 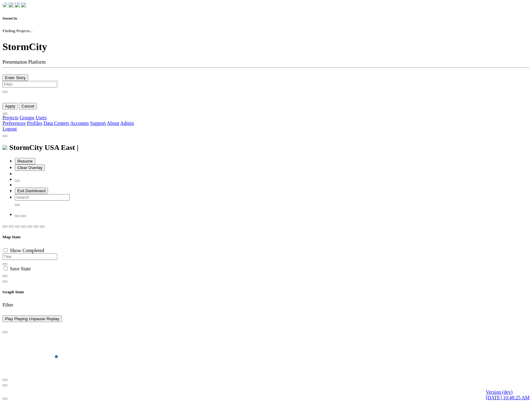 What do you see at coordinates (41, 117) in the screenshot?
I see `a: Users` at bounding box center [41, 117].